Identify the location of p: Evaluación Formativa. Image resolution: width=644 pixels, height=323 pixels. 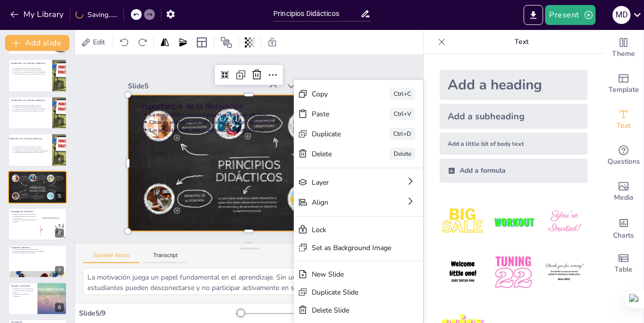
(37, 248).